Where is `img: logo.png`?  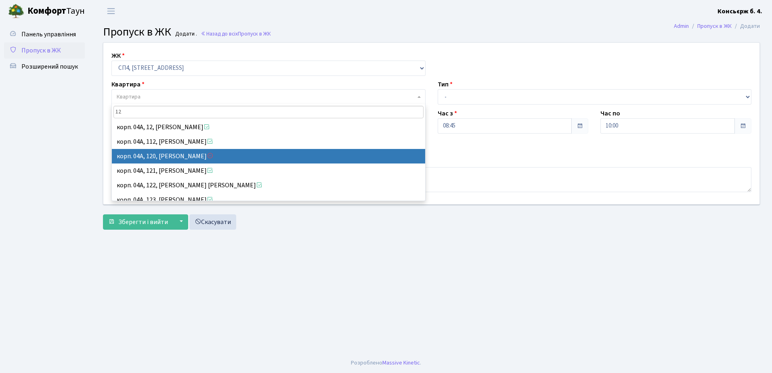
img: logo.png is located at coordinates (16, 11).